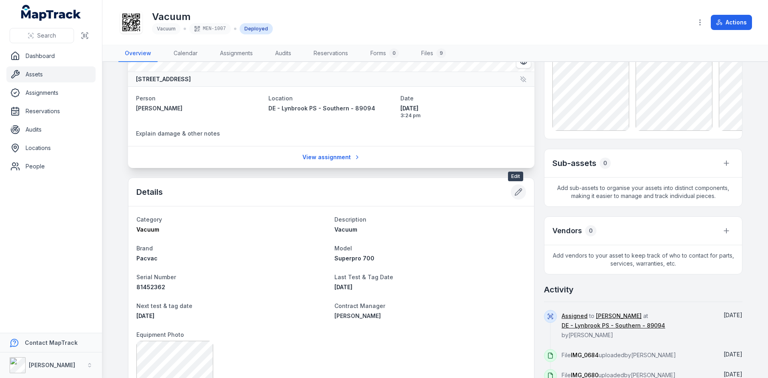 The image size is (768, 378). I want to click on a: MapTrack, so click(51, 13).